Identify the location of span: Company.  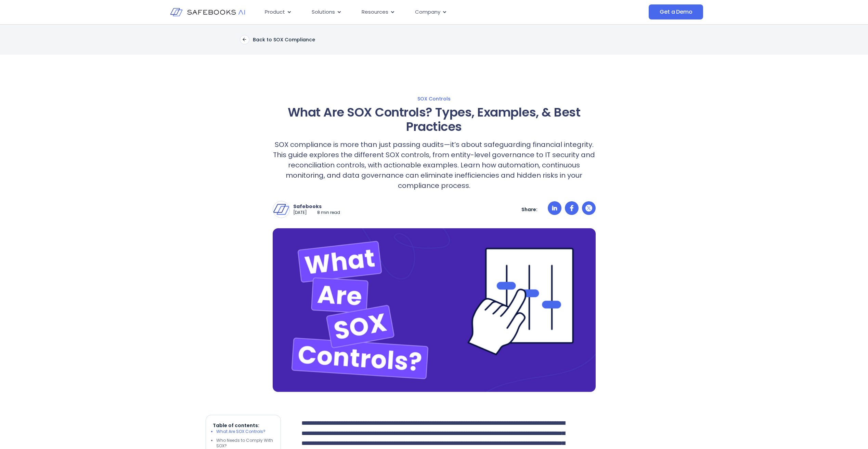
(427, 12).